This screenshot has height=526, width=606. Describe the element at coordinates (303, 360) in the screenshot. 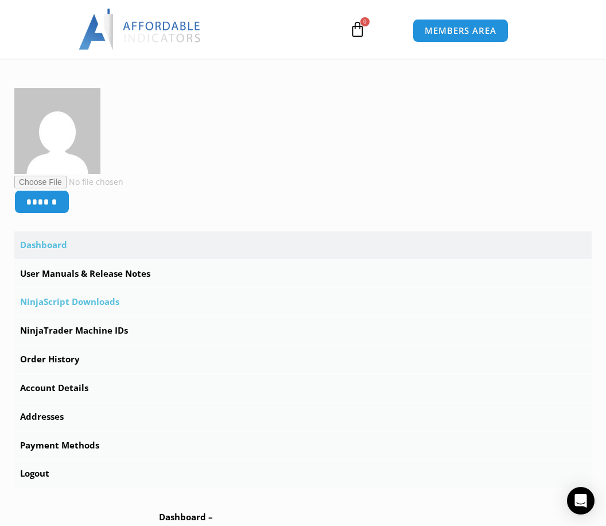

I see `a: Order History` at that location.